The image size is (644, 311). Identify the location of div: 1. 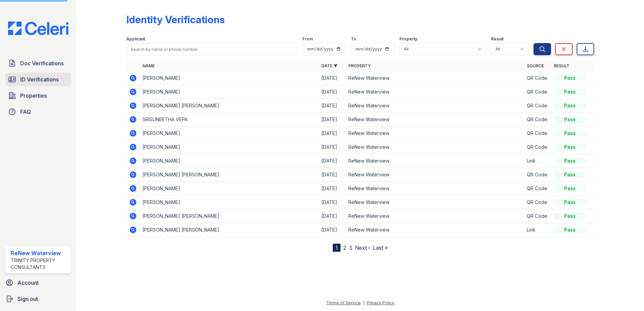
(337, 248).